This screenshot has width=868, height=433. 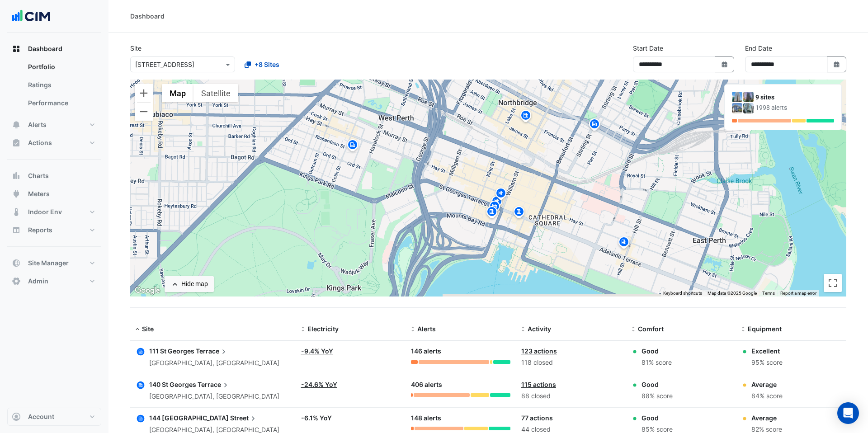 What do you see at coordinates (650, 329) in the screenshot?
I see `span: Comfort` at bounding box center [650, 329].